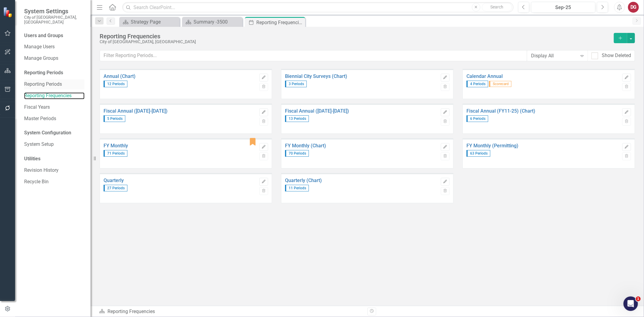  What do you see at coordinates (55, 96) in the screenshot?
I see `a: Reporting Frequencies` at bounding box center [55, 96].